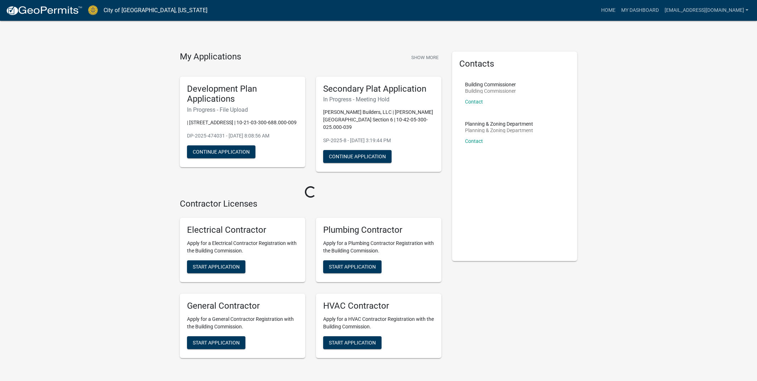 This screenshot has width=757, height=381. What do you see at coordinates (425, 57) in the screenshot?
I see `button: Show More` at bounding box center [425, 57].